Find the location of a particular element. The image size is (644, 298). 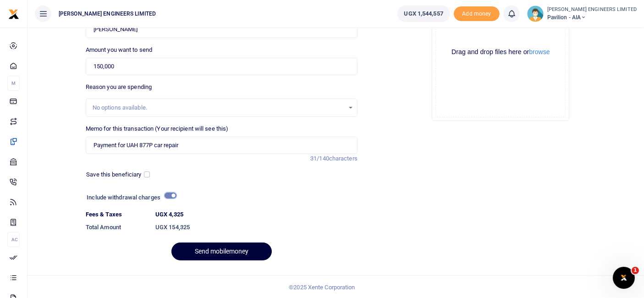

label: Reason you are spending is located at coordinates (119, 87).